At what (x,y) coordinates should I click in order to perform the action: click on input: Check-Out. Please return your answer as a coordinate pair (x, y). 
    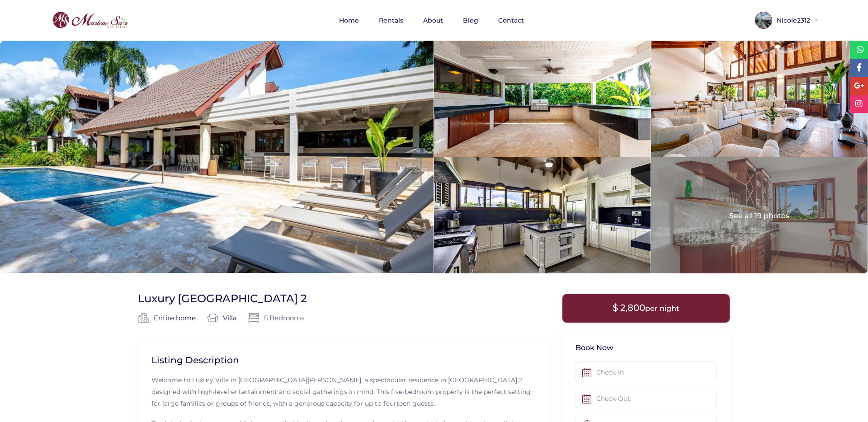
    Looking at the image, I should click on (646, 398).